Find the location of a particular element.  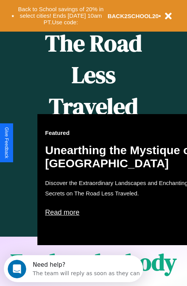

div: Give Feedback is located at coordinates (7, 142).